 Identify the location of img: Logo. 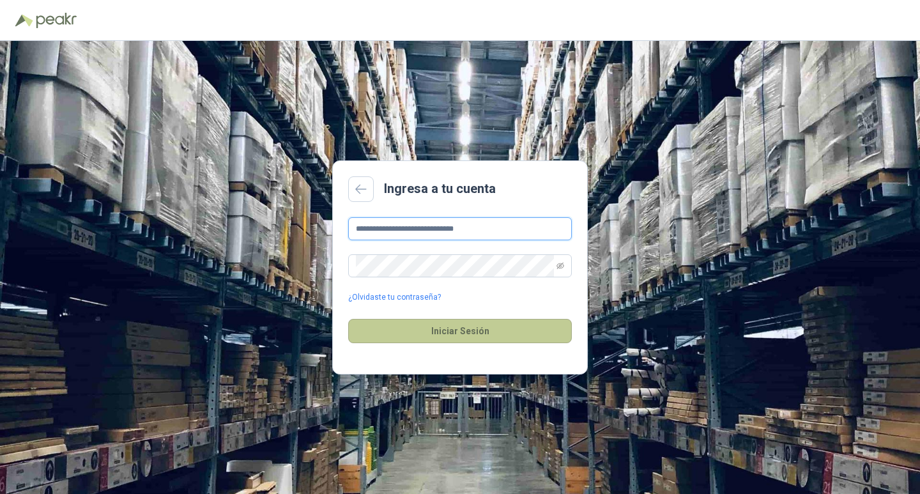
(24, 20).